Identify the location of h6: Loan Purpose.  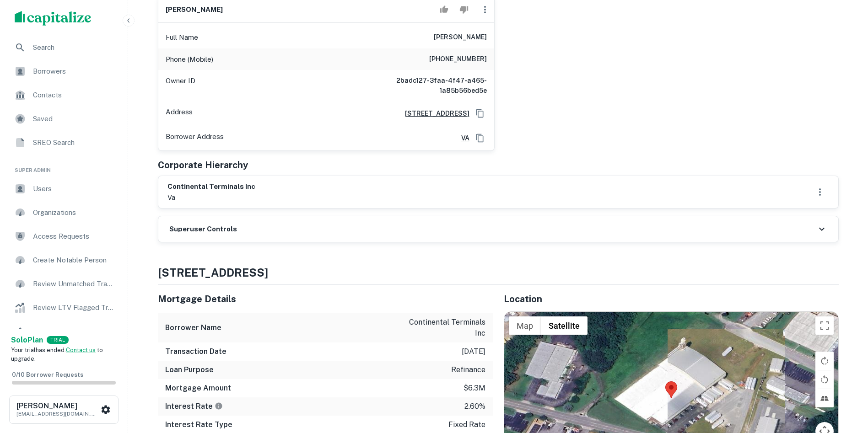
(189, 370).